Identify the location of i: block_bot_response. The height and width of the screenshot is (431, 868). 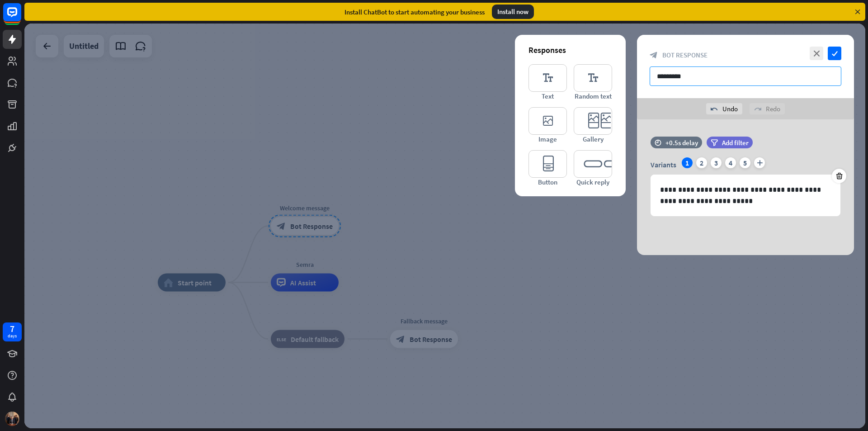
(653, 55).